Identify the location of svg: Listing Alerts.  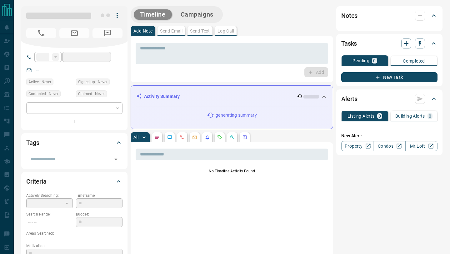
(207, 137).